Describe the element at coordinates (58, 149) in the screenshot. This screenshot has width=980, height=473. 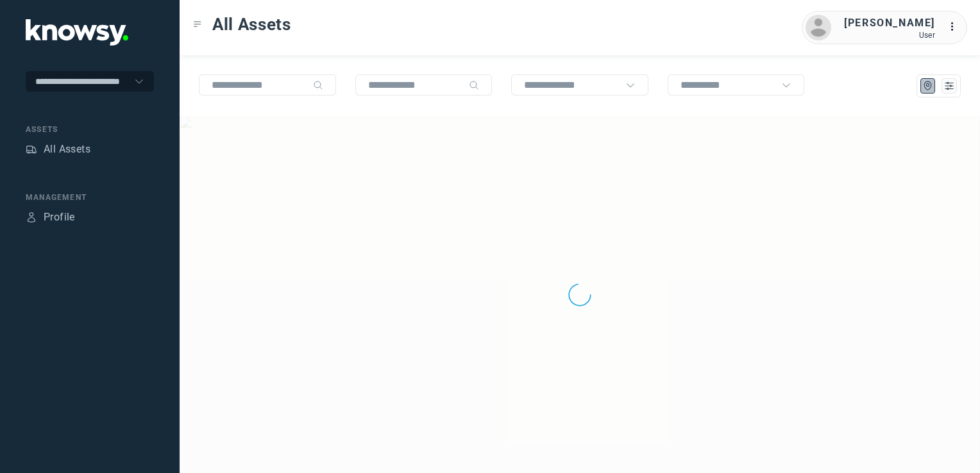
I see `a: AssetsAll Assets` at that location.